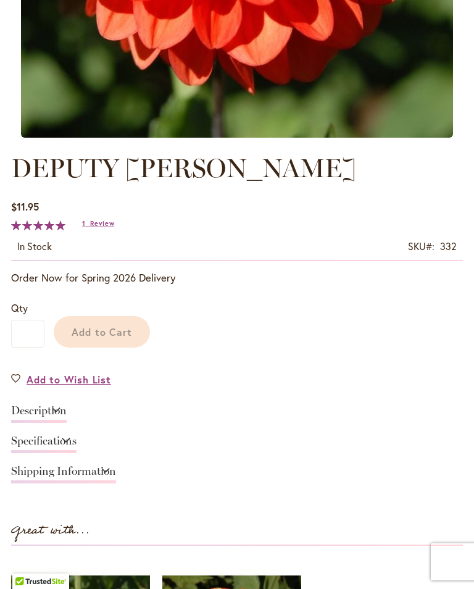 This screenshot has height=589, width=474. I want to click on div: 332, so click(449, 247).